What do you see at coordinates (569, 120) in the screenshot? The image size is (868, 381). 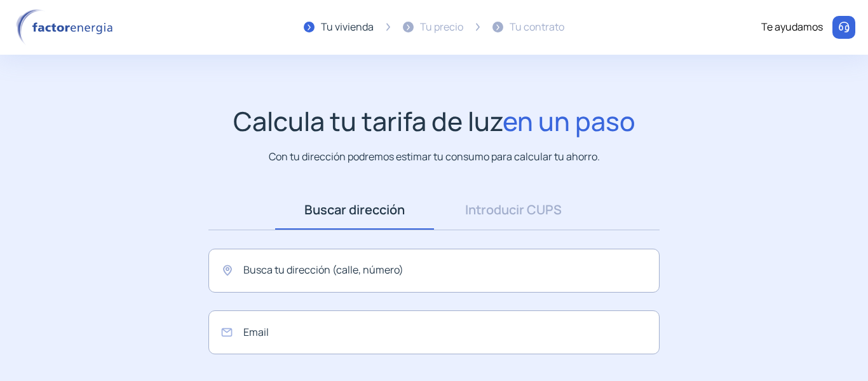 I see `span: en un paso` at bounding box center [569, 120].